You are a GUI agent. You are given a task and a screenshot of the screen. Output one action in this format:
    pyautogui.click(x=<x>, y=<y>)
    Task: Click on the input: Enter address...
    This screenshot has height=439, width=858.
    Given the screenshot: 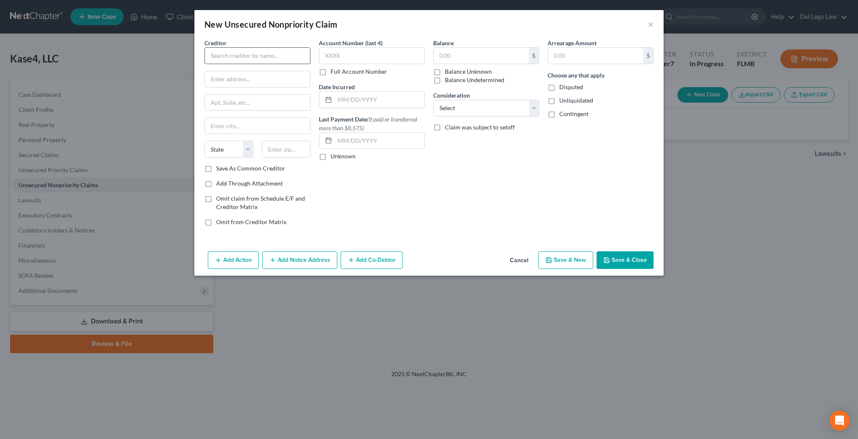 What is the action you would take?
    pyautogui.click(x=257, y=79)
    